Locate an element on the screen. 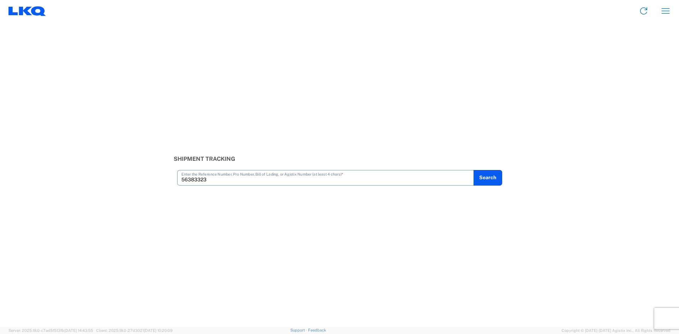 Image resolution: width=679 pixels, height=334 pixels. a: Support is located at coordinates (299, 330).